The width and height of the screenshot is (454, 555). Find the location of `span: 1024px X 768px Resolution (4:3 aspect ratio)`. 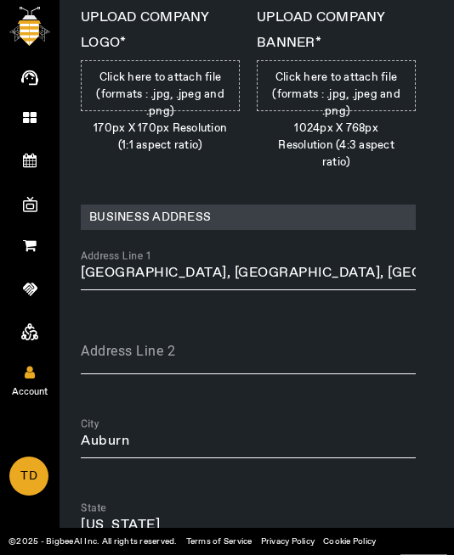

span: 1024px X 768px Resolution (4:3 aspect ratio) is located at coordinates (336, 145).